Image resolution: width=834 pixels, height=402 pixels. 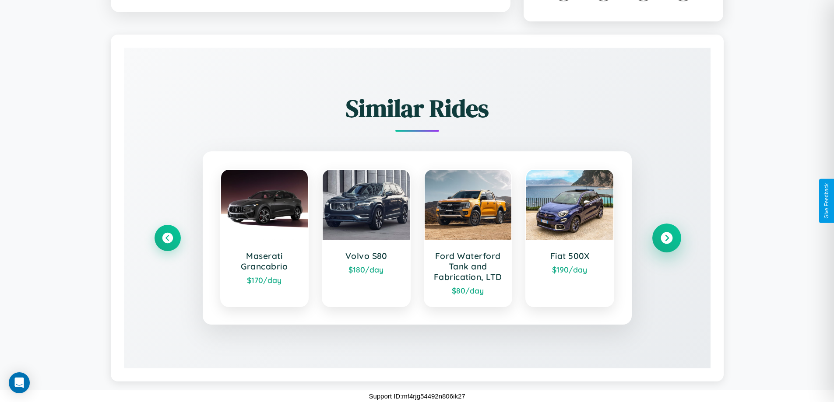 I want to click on h2: Similar Rides, so click(x=417, y=108).